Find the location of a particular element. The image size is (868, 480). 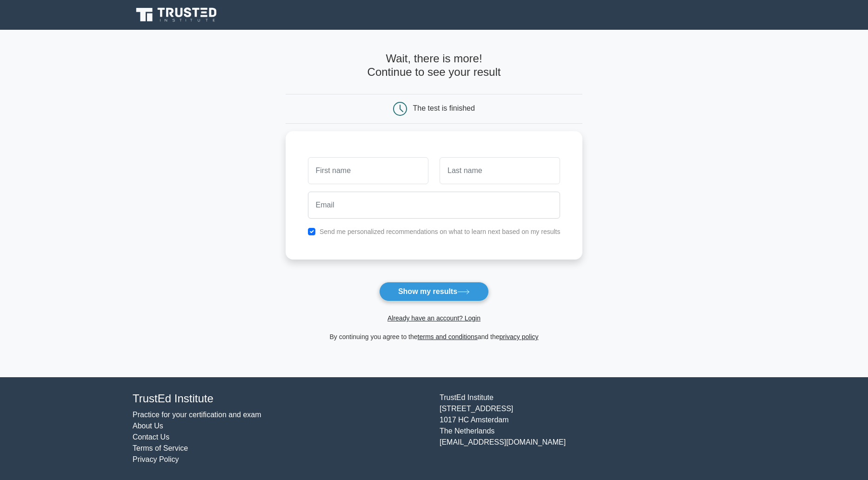

a: Terms of Service is located at coordinates (160, 448).